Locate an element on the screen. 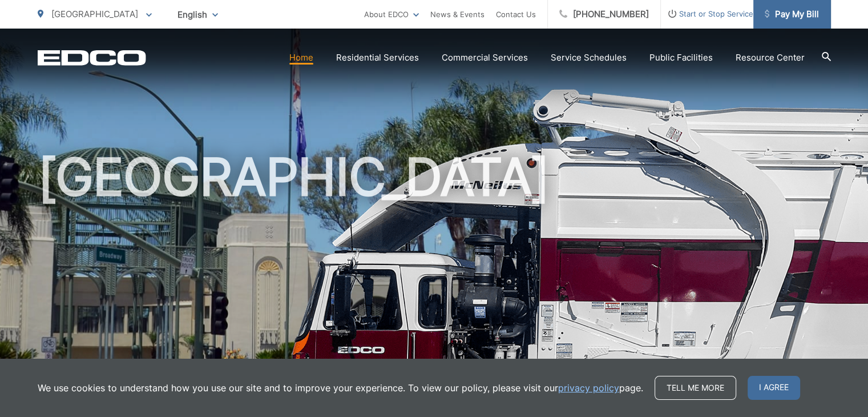 This screenshot has height=417, width=868. a: About EDCO is located at coordinates (392, 14).